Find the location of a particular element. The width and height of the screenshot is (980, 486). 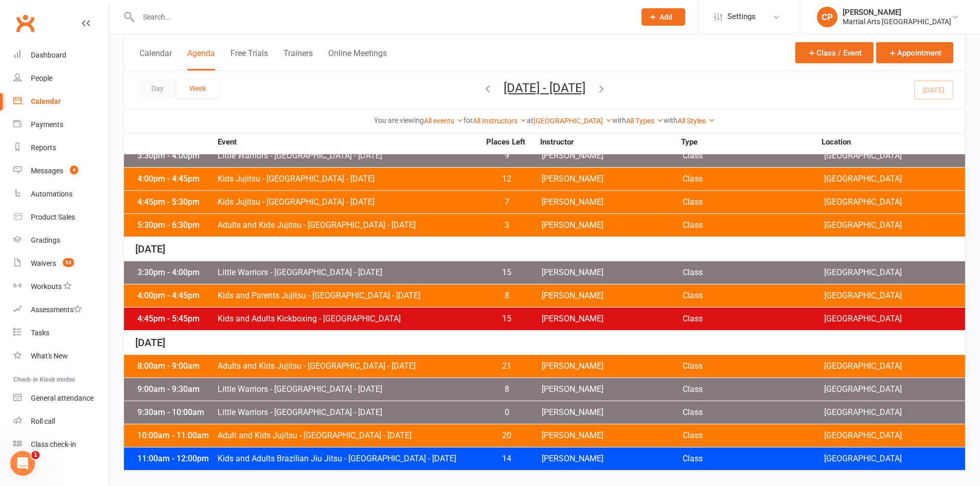

button: Free Trials is located at coordinates (249, 59).